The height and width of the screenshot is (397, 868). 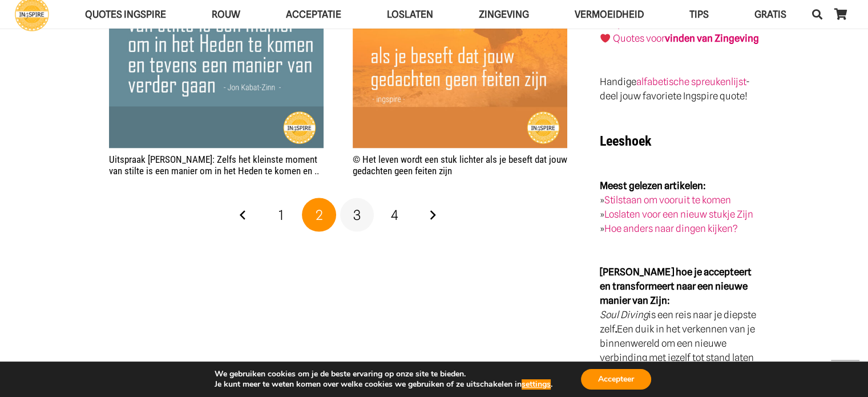 I want to click on span: QUOTES INGSPIRE, so click(x=125, y=15).